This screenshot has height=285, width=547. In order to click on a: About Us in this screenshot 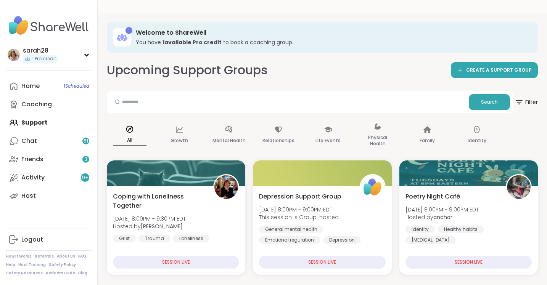, I will do `click(66, 257)`.